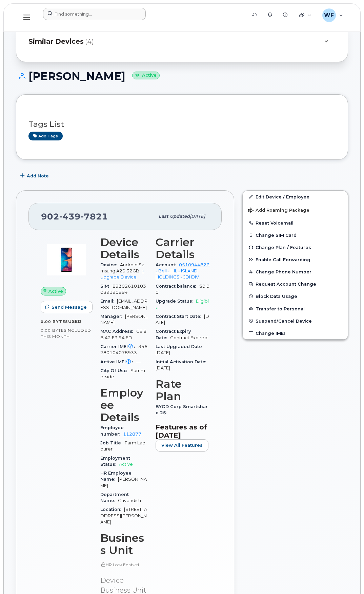 This screenshot has height=594, width=364. I want to click on span: Location, so click(112, 509).